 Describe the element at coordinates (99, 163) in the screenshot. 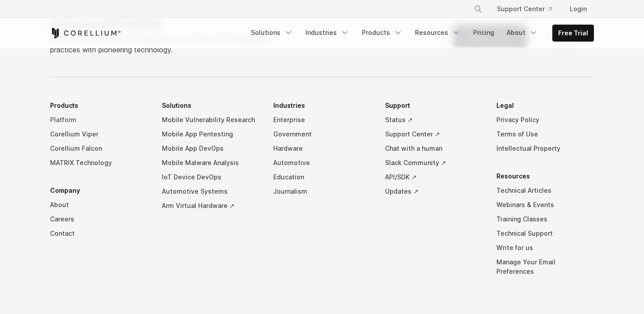

I see `a: MATRIX Technology` at that location.